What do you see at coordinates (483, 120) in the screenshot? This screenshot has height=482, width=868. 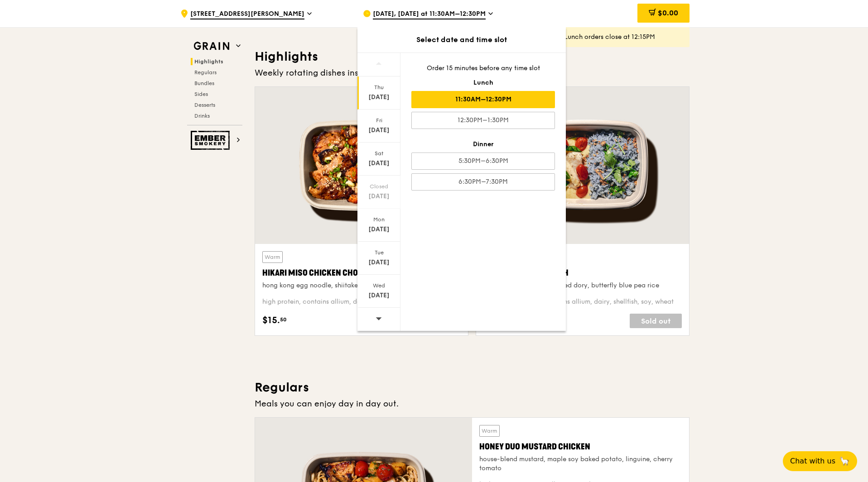 I see `div: 12:30PM–1:30PM` at bounding box center [483, 120].